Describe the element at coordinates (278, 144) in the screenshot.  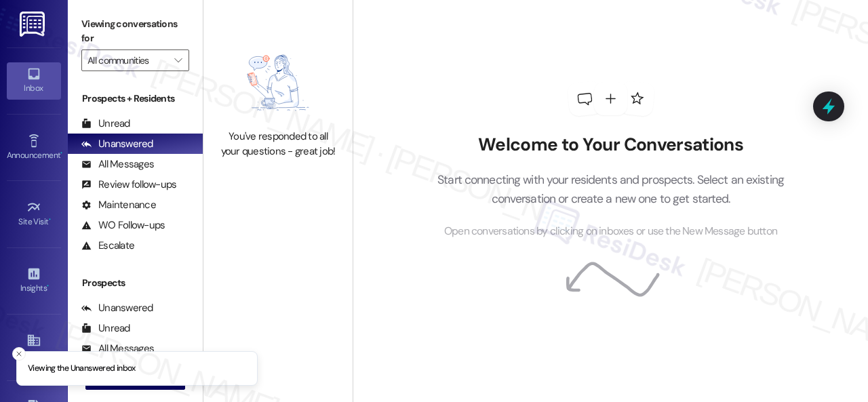
I see `div: You've responded to all your questions - great job!` at that location.